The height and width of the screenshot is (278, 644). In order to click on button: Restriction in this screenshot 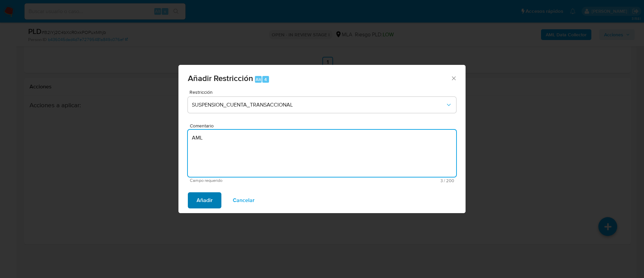, I will do `click(322, 105)`.